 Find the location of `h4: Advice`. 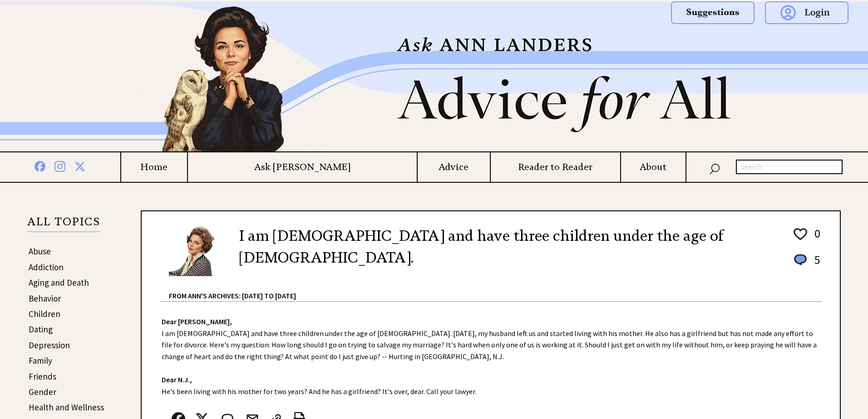

h4: Advice is located at coordinates (454, 167).